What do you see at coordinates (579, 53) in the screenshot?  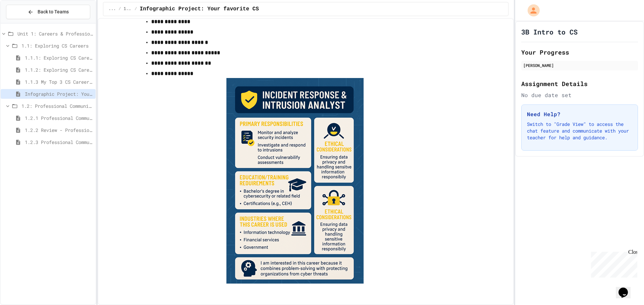 I see `h2: Your Progress` at bounding box center [579, 53].